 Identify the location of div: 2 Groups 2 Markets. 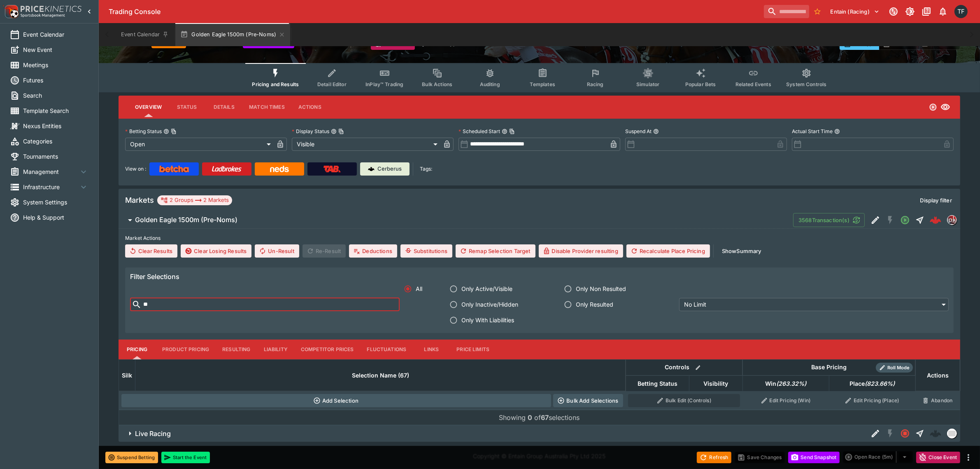
(195, 200).